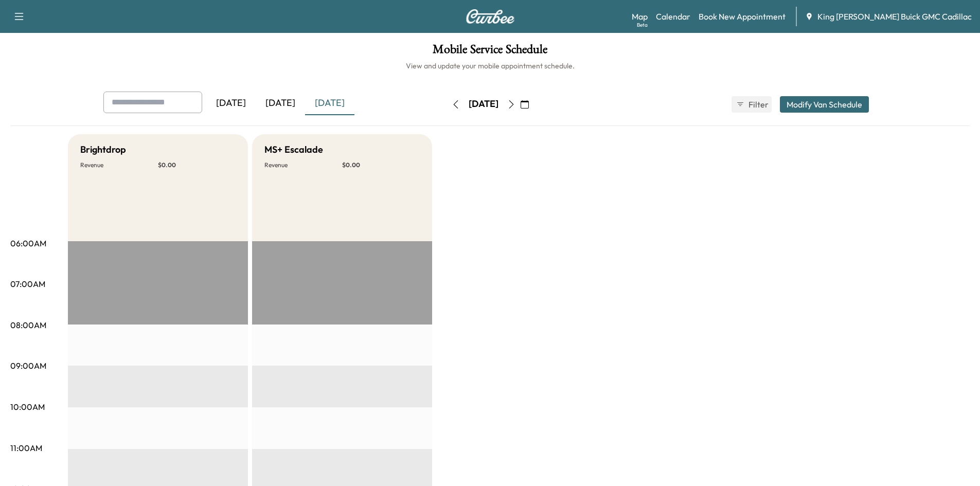  I want to click on p: 10:00AM, so click(27, 407).